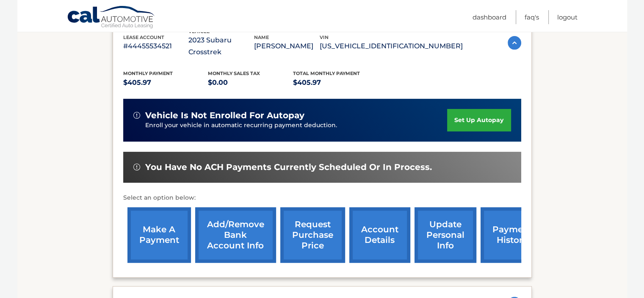  What do you see at coordinates (296, 125) in the screenshot?
I see `p: Enroll your vehicle in automatic recurring payment deduction.` at bounding box center [296, 125].